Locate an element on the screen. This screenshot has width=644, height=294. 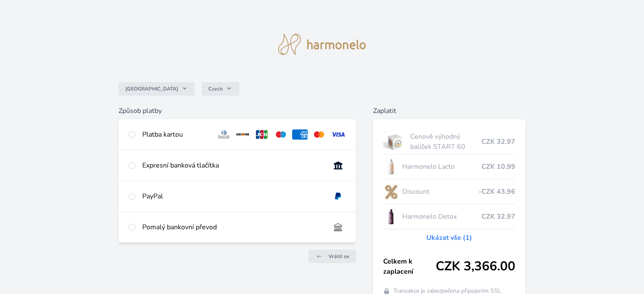
span: Cenově výhodný balíček START 60 is located at coordinates (445, 142).